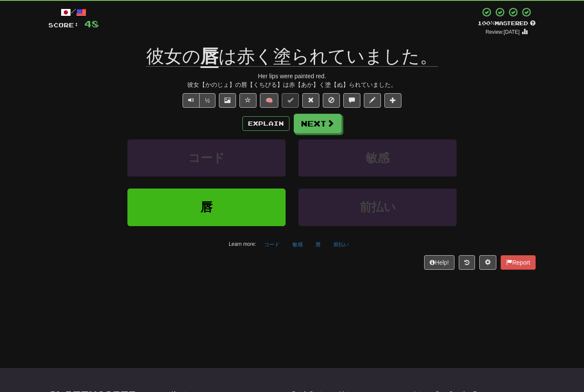 Image resolution: width=584 pixels, height=392 pixels. I want to click on span: Score:, so click(64, 25).